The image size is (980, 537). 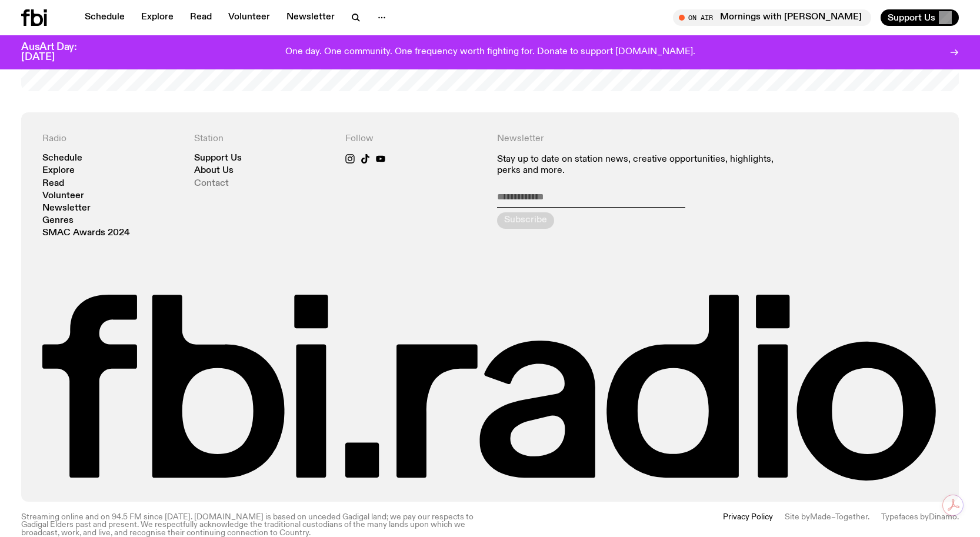 What do you see at coordinates (211, 183) in the screenshot?
I see `a: Contact` at bounding box center [211, 183].